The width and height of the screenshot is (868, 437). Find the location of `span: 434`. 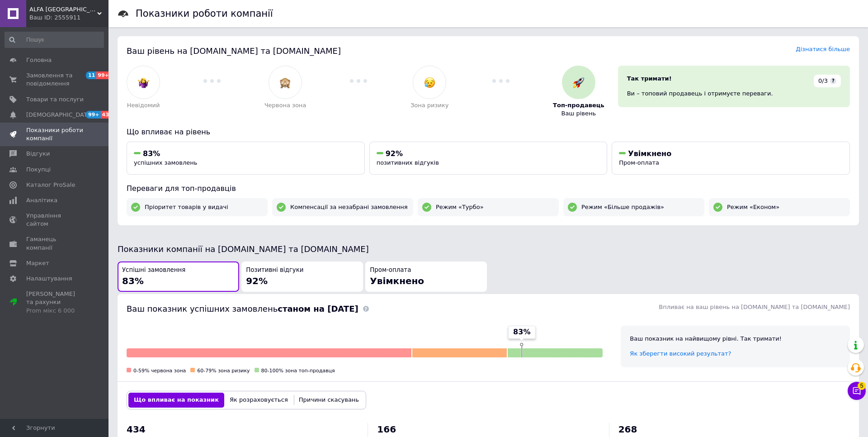

span: 434 is located at coordinates (136, 429).